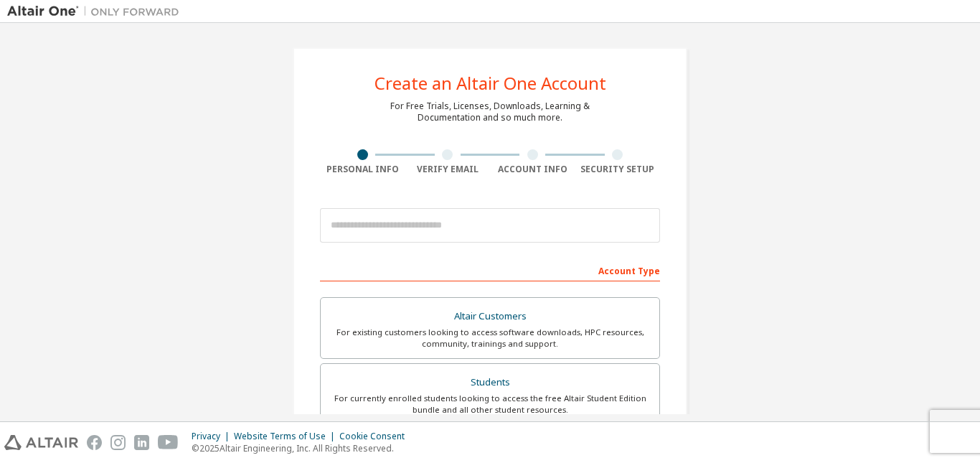 This screenshot has height=463, width=980. Describe the element at coordinates (41, 442) in the screenshot. I see `img: altair_logo.svg` at that location.